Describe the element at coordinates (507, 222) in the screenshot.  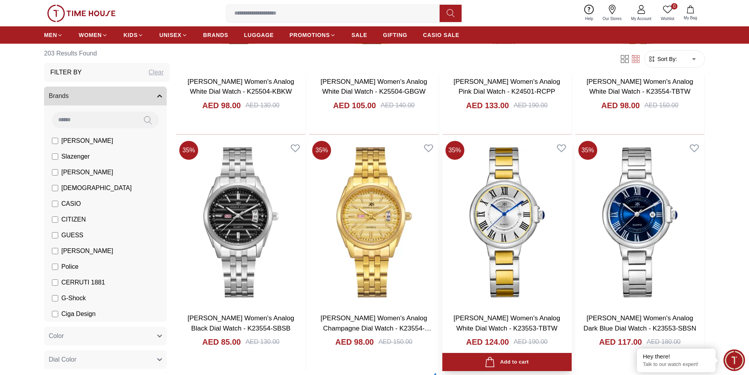
I see `a: Kenneth Scott Women's Analog White Dial Watch - K23553-TBTW` at that location.